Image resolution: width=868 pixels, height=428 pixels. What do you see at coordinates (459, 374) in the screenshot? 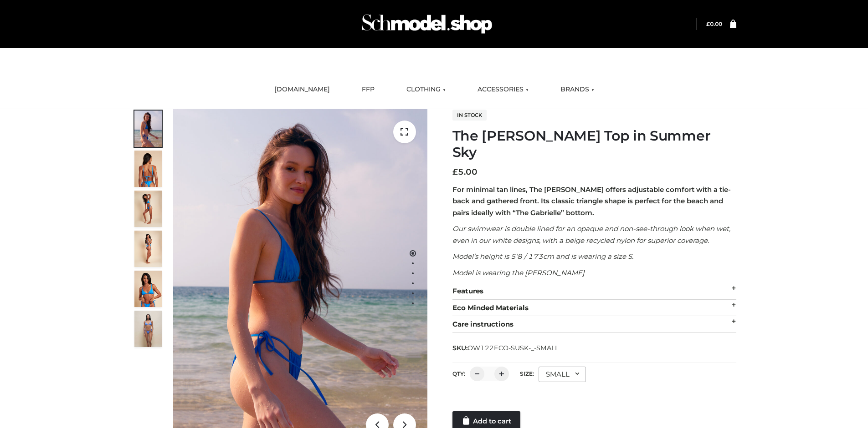
I see `label: QTY:` at bounding box center [459, 374].